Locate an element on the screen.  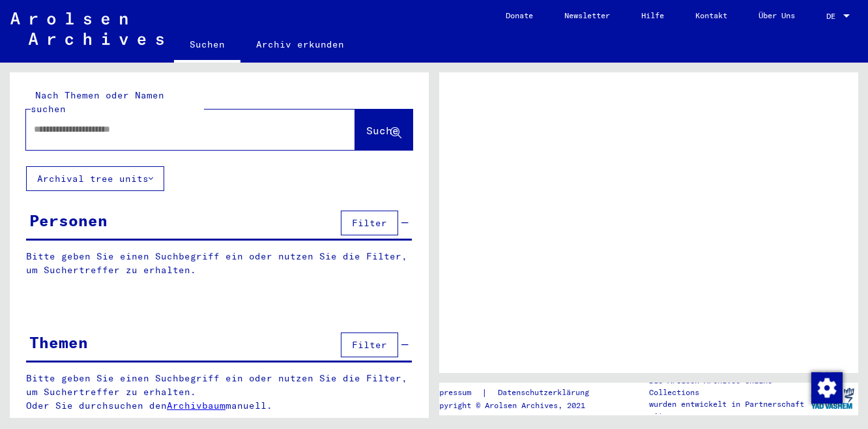
p: Die Arolsen Archives Online-Collections is located at coordinates (727, 386).